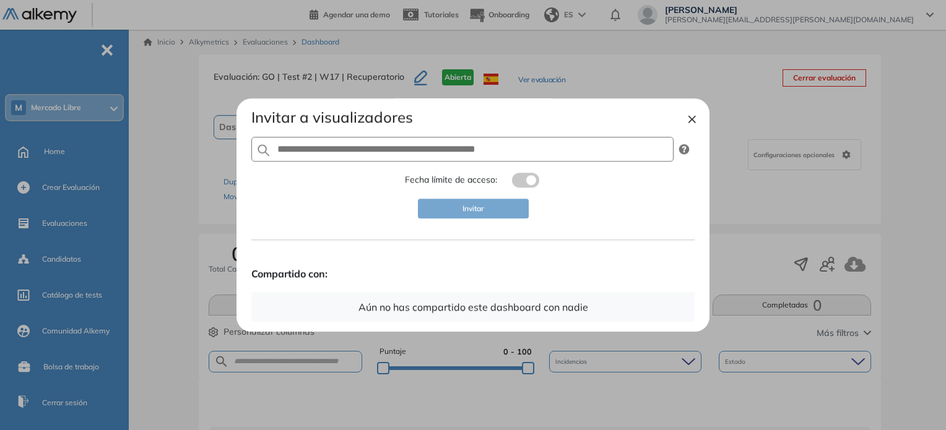 Image resolution: width=946 pixels, height=430 pixels. I want to click on p: Aún no has compartido este dashboard con nadie, so click(473, 307).